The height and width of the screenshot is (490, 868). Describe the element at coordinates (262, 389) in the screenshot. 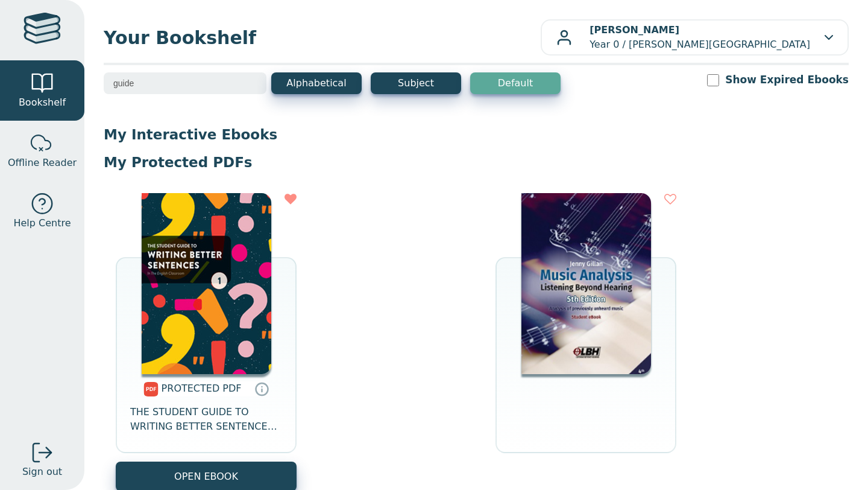

I see `a: Protected PDFs cannot be printed, copied or shared. They can be accessed online through Education...` at that location.